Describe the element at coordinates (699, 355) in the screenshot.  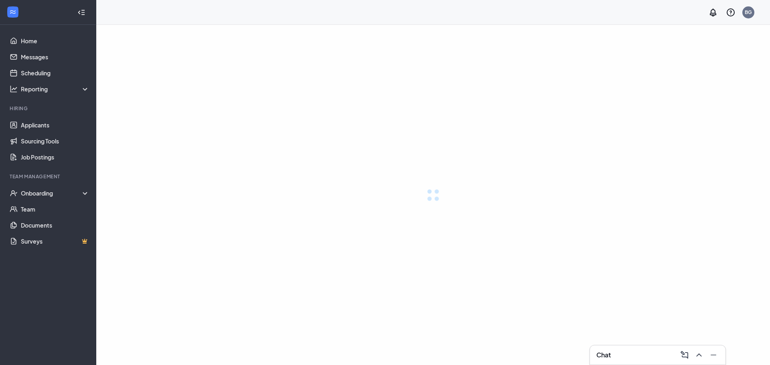
I see `svg: ChevronUp` at that location.